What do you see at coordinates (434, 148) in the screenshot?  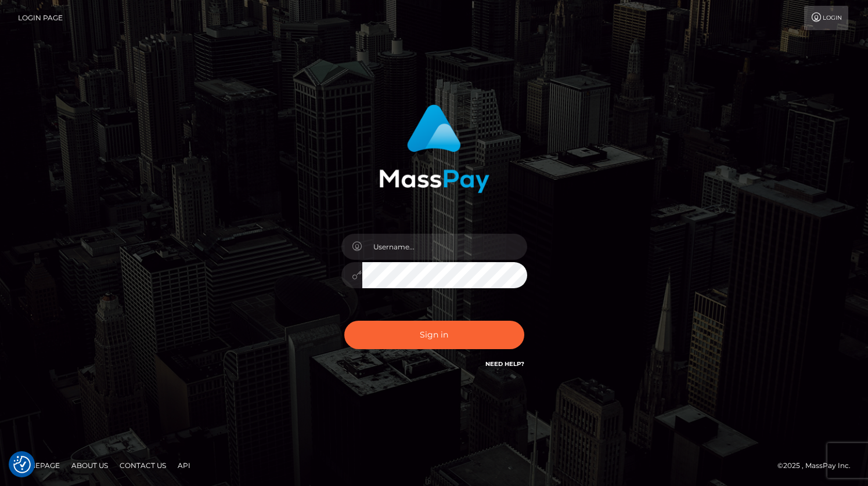 I see `img: MassPay Login` at bounding box center [434, 148].